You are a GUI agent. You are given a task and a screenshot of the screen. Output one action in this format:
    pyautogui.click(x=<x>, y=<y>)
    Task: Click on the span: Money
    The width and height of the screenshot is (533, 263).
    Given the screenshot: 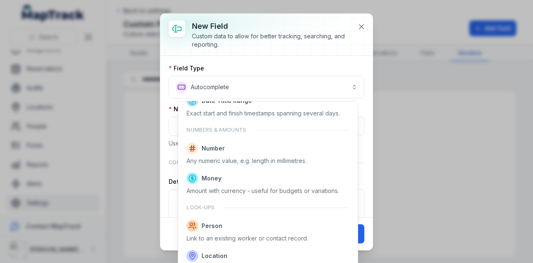 What is the action you would take?
    pyautogui.click(x=212, y=178)
    